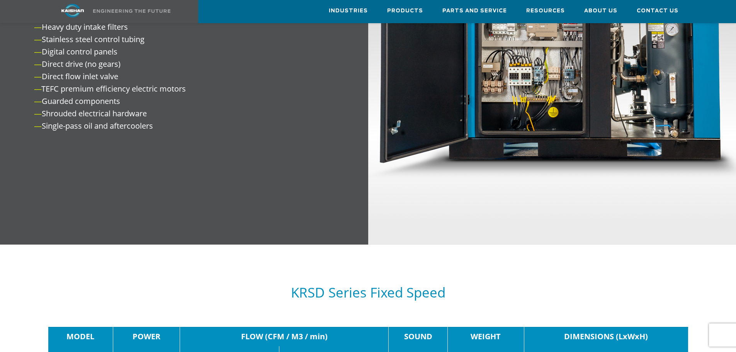 Image resolution: width=736 pixels, height=352 pixels. I want to click on a: Products, so click(405, 11).